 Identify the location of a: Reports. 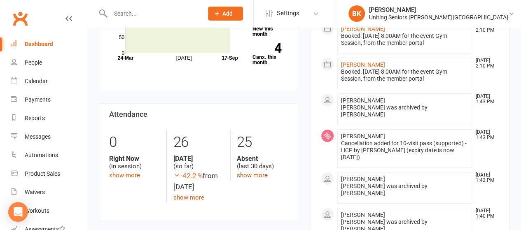
(49, 118).